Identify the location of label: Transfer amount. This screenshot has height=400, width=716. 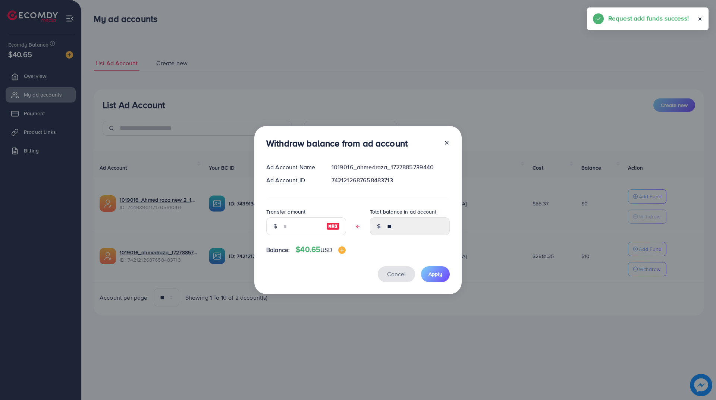
(285, 212).